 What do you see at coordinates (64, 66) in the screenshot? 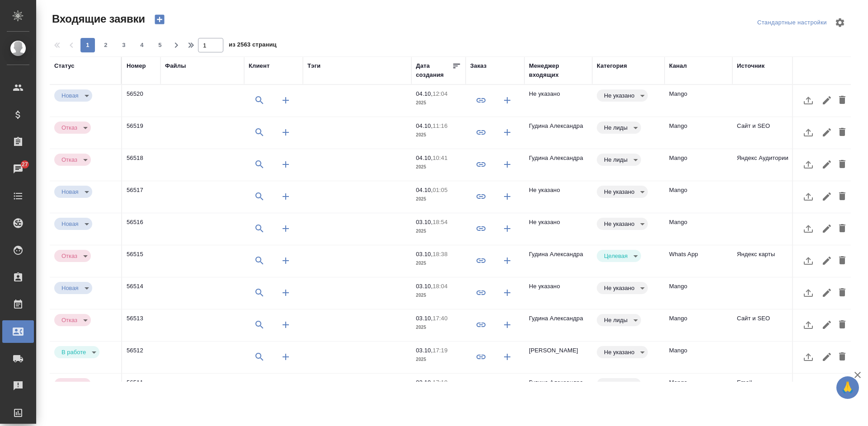
I see `div: Статус` at bounding box center [64, 66].